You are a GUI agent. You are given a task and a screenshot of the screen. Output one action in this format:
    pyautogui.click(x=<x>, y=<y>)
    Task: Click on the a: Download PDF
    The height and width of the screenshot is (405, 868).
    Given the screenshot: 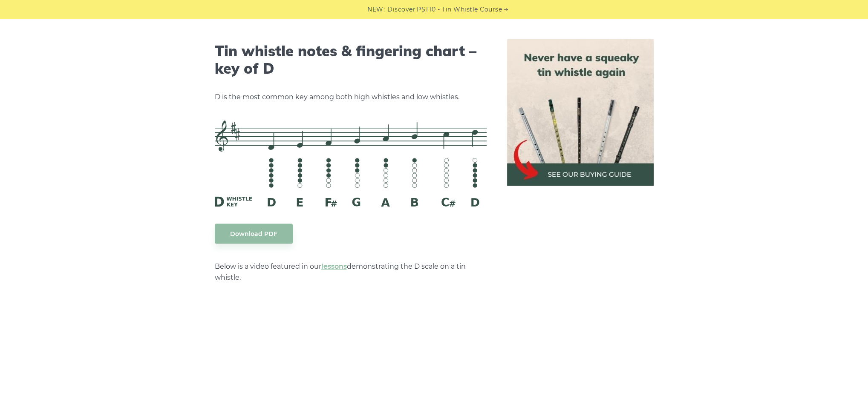 What is the action you would take?
    pyautogui.click(x=253, y=233)
    